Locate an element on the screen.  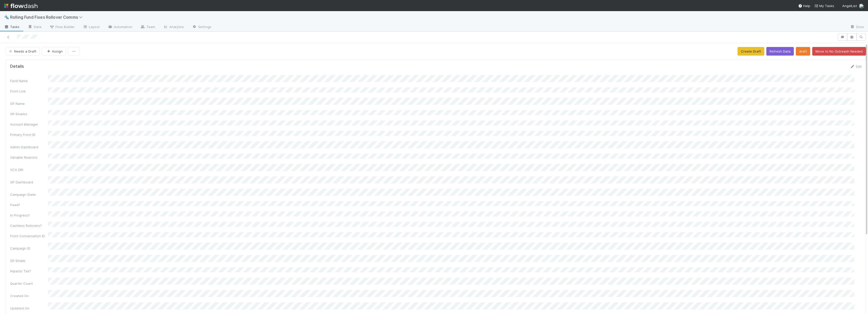
div: Admin Dashboard is located at coordinates (29, 147).